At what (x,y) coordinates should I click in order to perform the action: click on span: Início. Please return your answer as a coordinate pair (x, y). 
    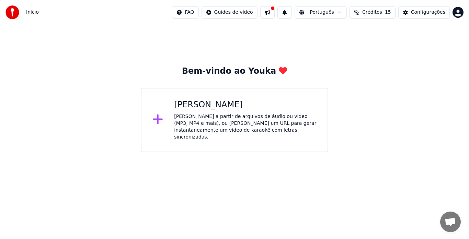
    Looking at the image, I should click on (32, 12).